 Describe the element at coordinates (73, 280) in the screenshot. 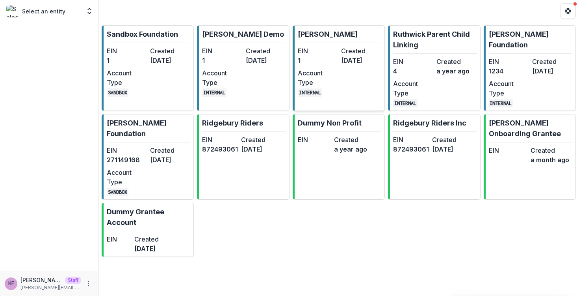

I see `p: Staff` at that location.